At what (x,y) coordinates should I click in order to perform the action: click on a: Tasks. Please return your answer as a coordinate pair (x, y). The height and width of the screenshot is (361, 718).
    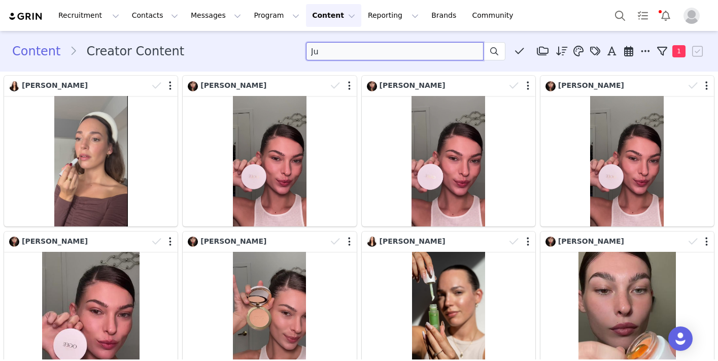
    Looking at the image, I should click on (643, 15).